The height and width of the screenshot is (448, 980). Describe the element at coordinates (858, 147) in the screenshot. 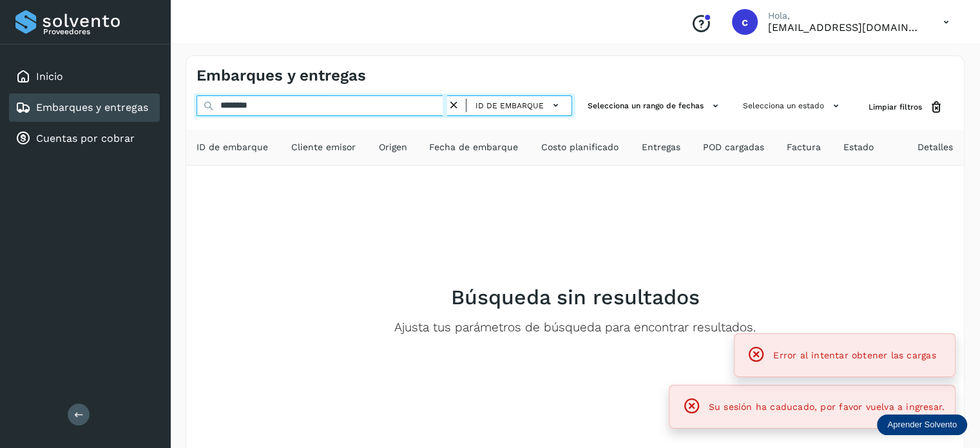

I see `span: Estado` at that location.